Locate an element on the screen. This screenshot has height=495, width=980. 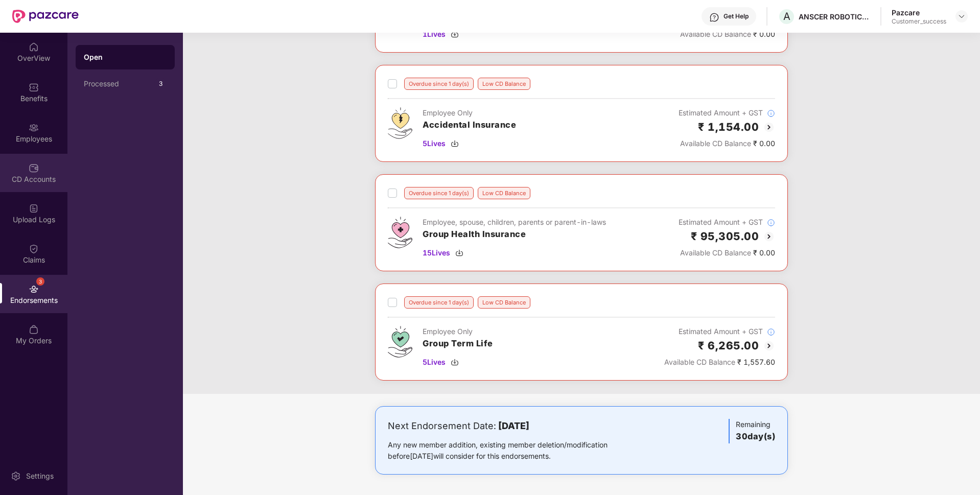
img: svg+xml;base64,PHN2ZyBpZD0iTXlfT3JkZXJzIiBkYXRhLW5hbWU9Ik15IE9yZGVycyIgeG1sbnM9Imh0dHA6Ly93d3cudz... is located at coordinates (33, 330).